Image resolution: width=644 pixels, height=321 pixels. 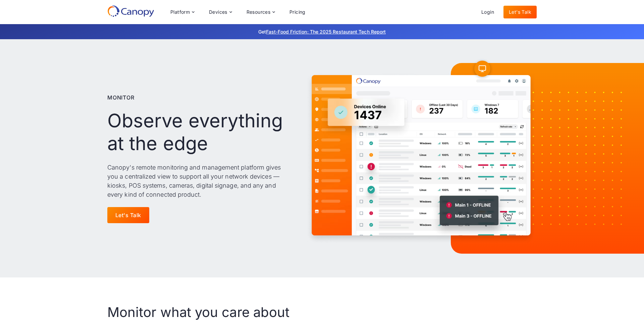 I want to click on p: Monitor, so click(x=121, y=97).